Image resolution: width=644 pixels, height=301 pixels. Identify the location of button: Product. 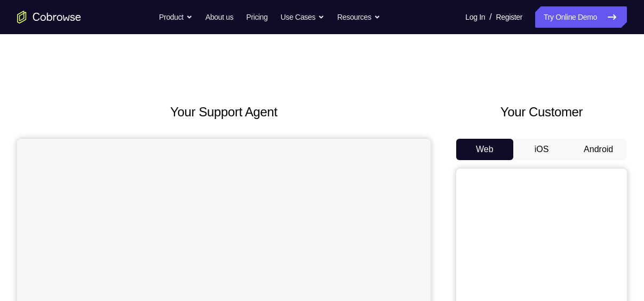
(175, 17).